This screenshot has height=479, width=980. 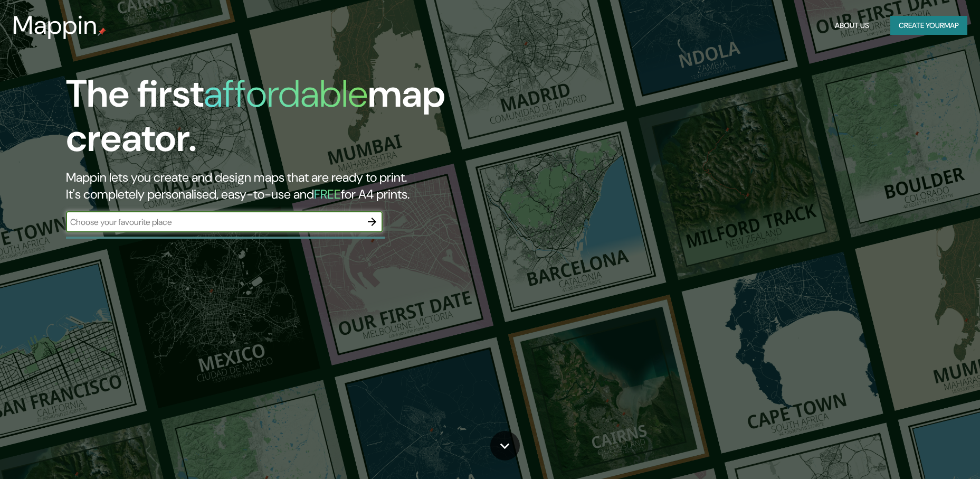 What do you see at coordinates (328, 194) in the screenshot?
I see `h5: FREE` at bounding box center [328, 194].